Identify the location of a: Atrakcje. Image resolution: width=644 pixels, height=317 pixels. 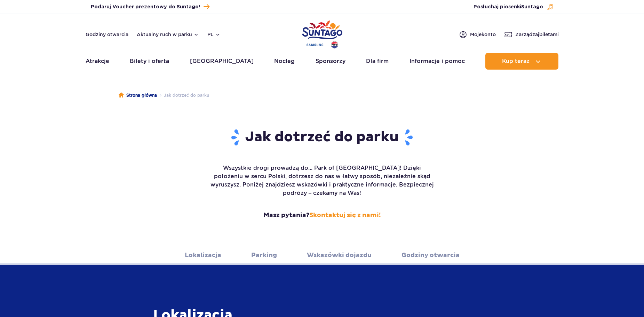
(98, 62).